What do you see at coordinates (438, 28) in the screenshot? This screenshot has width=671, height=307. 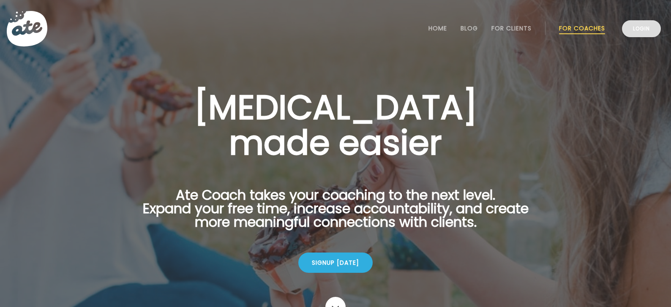 I see `a: Home` at bounding box center [438, 28].